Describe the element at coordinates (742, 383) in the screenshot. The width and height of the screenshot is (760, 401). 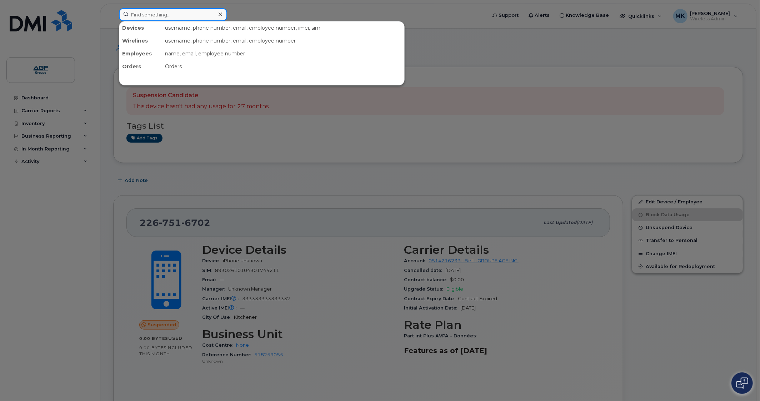
I see `img: Open chat` at that location.